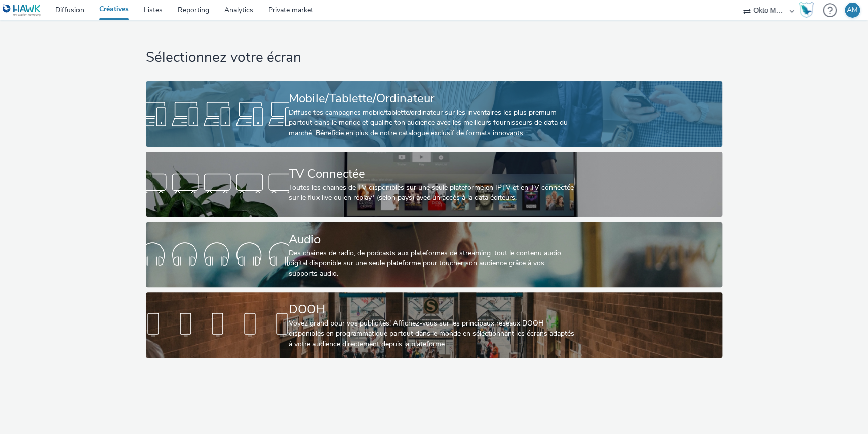 This screenshot has height=434, width=868. Describe the element at coordinates (21, 10) in the screenshot. I see `img: undefined Logo` at that location.